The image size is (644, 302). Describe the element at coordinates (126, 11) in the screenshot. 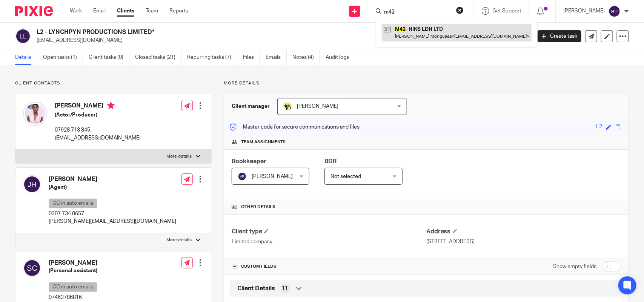

I see `a: Clients` at that location.